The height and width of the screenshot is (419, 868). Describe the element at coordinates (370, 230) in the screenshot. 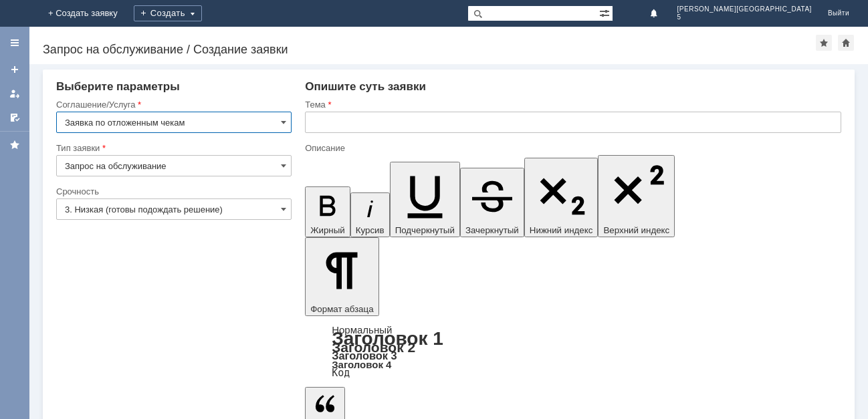

I see `span: Курсив` at that location.